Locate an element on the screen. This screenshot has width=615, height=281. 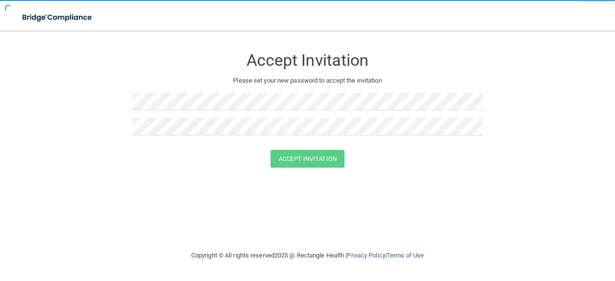
a: Terms of Use is located at coordinates (405, 255).